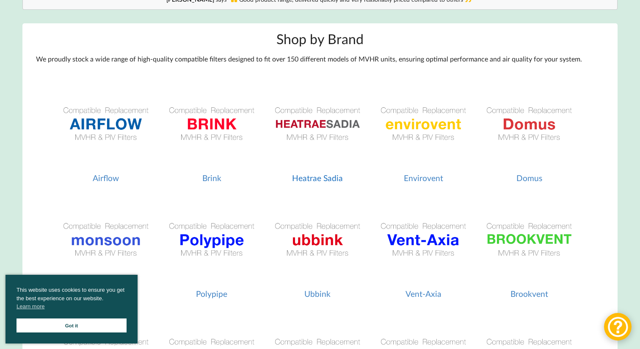 This screenshot has width=640, height=349. I want to click on h3: Find by Manufacturer and Model, so click(125, 11).